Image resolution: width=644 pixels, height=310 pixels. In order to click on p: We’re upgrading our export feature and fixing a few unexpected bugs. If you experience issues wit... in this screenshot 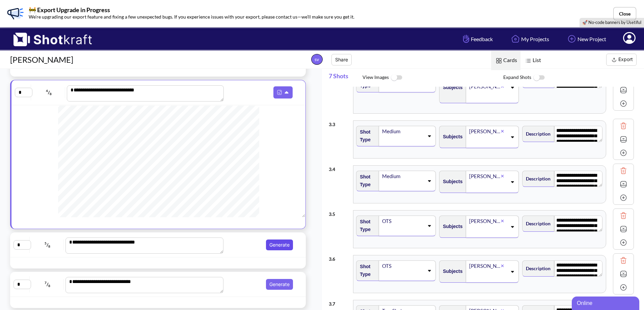, I will do `click(191, 16)`.